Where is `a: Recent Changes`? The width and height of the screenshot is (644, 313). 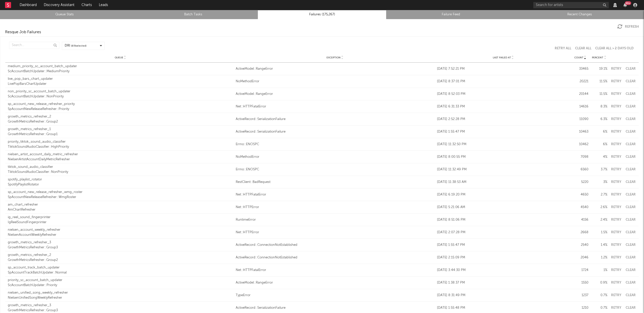
a: Recent Changes is located at coordinates (580, 14).